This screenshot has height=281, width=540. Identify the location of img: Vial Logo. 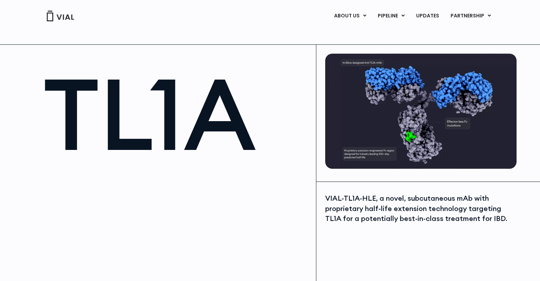
(60, 16).